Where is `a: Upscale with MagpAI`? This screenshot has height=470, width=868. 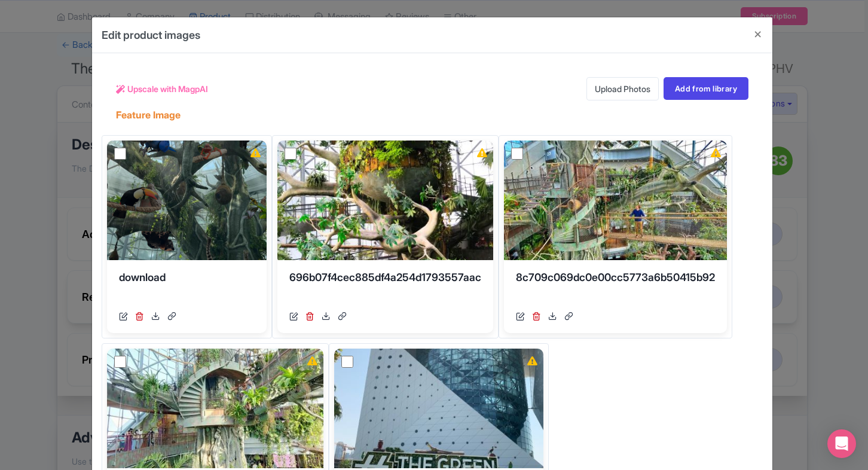
a: Upscale with MagpAI is located at coordinates (162, 88).